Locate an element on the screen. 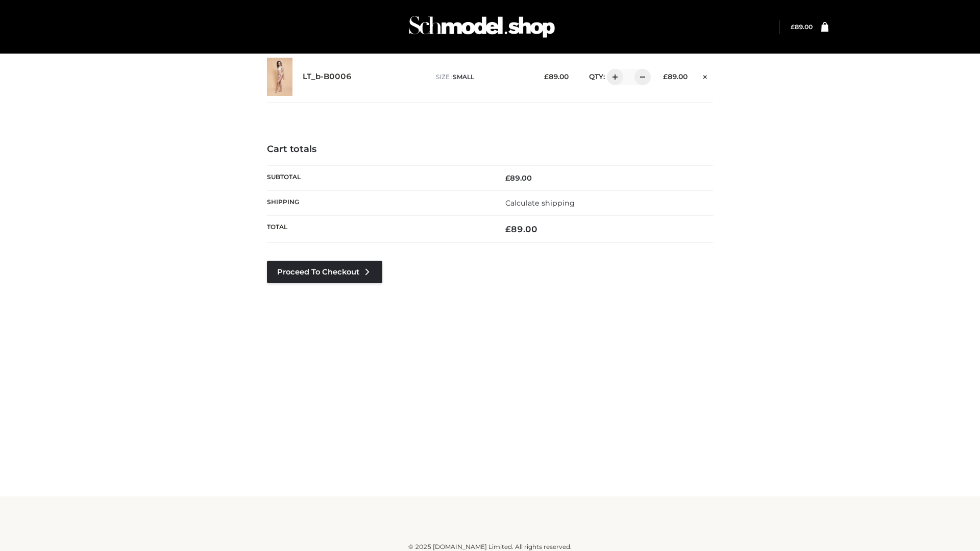  p: size : is located at coordinates (482, 77).